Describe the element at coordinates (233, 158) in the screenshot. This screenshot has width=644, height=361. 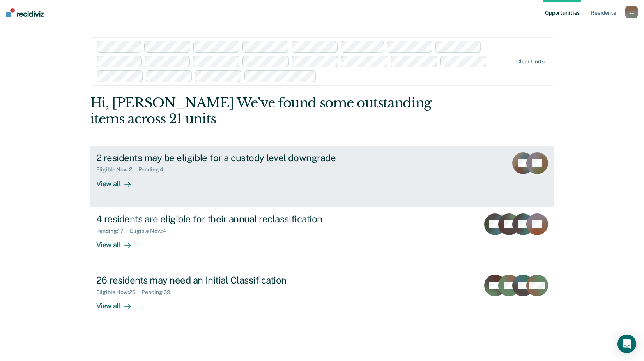
I see `div: 2 residents may be eligible for a custody level downgrade` at that location.